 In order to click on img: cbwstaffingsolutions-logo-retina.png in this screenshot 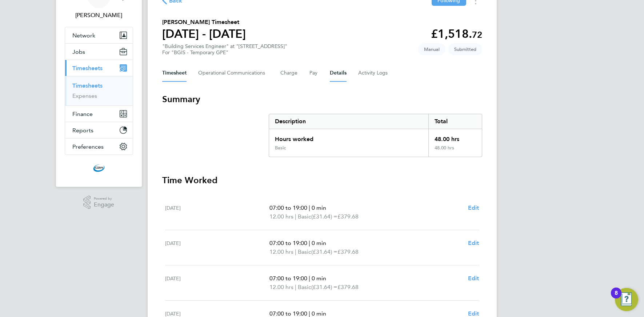, I will do `click(99, 168)`.